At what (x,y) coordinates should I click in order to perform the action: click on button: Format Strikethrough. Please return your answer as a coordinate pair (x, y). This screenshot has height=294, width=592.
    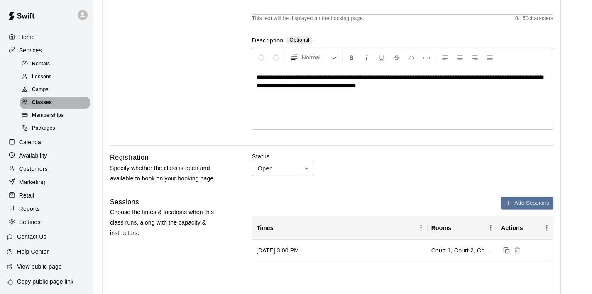
    Looking at the image, I should click on (397, 57).